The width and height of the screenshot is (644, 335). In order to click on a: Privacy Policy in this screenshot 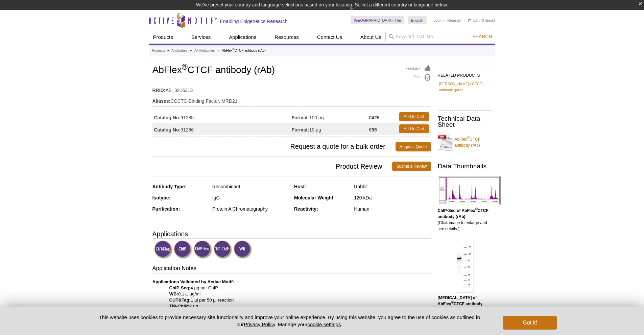, I will do `click(259, 324)`.